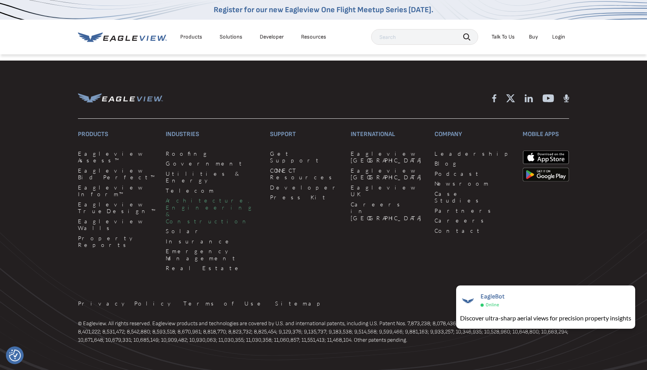 Image resolution: width=647 pixels, height=370 pixels. I want to click on img: Revisit consent button, so click(15, 356).